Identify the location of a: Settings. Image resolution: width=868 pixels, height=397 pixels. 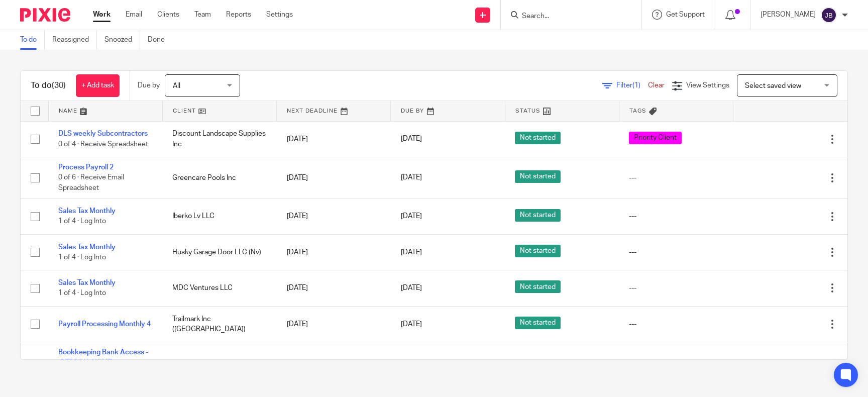
(279, 14).